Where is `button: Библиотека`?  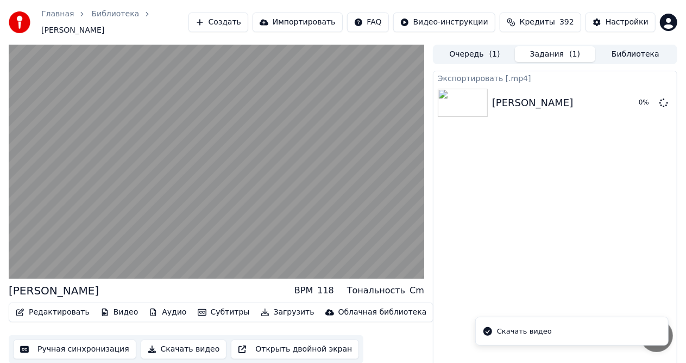 button: Библиотека is located at coordinates (636, 54).